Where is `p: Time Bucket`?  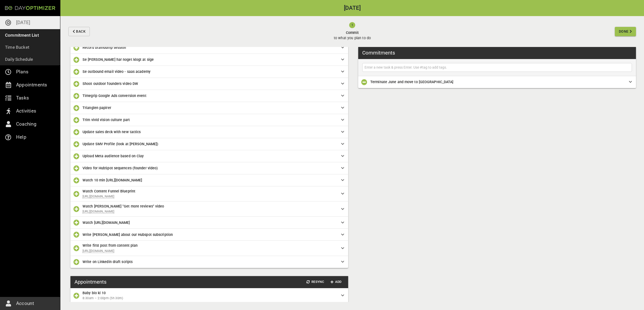
p: Time Bucket is located at coordinates (17, 47).